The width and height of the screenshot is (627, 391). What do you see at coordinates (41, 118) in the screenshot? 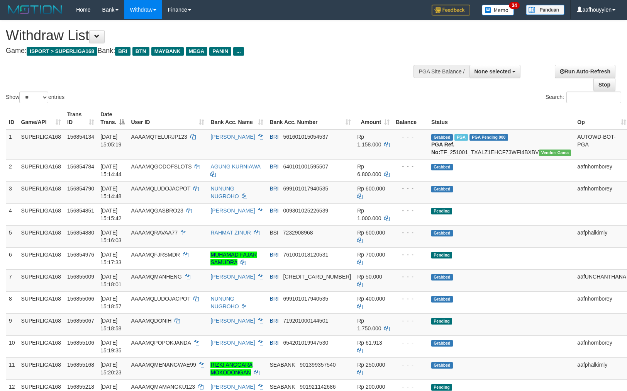
I see `th: Game/API: activate to sort column ascending` at bounding box center [41, 118].